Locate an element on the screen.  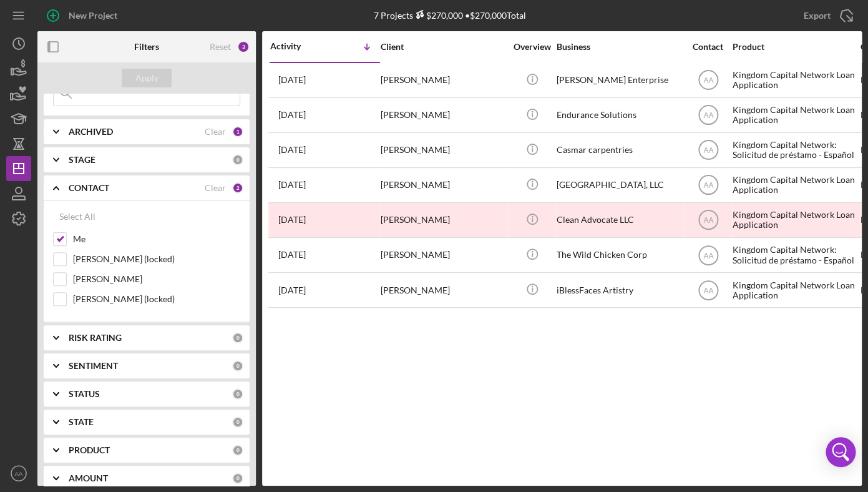
div: Endurance Solutions is located at coordinates (619, 115).